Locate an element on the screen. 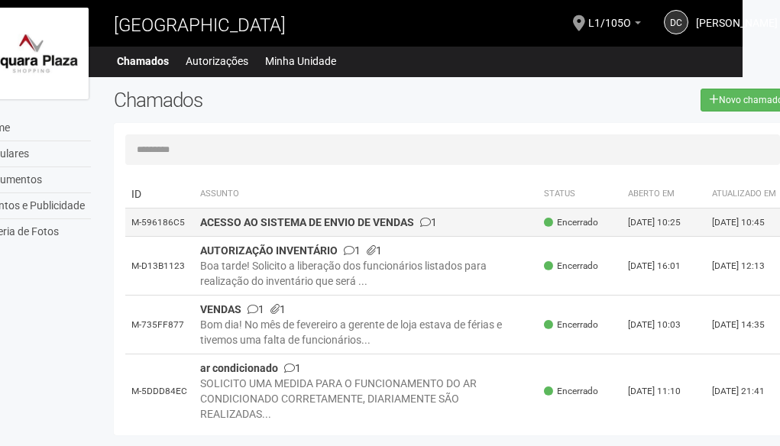 The height and width of the screenshot is (446, 780). td: M-735FF877 is located at coordinates (160, 325).